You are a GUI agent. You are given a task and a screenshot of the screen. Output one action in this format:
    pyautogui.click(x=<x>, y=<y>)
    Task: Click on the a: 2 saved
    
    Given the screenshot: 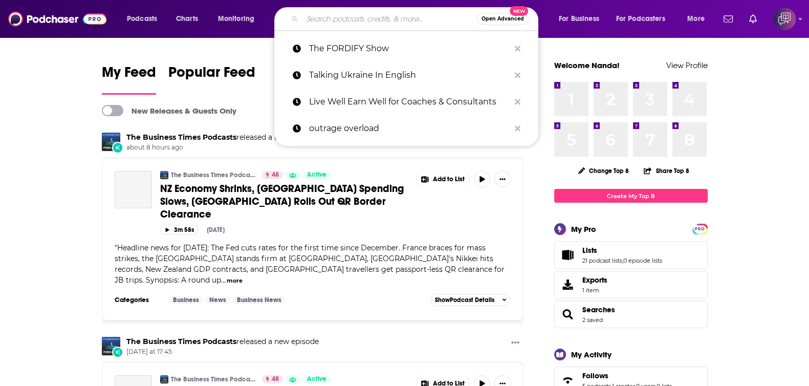 What is the action you would take?
    pyautogui.click(x=593, y=320)
    